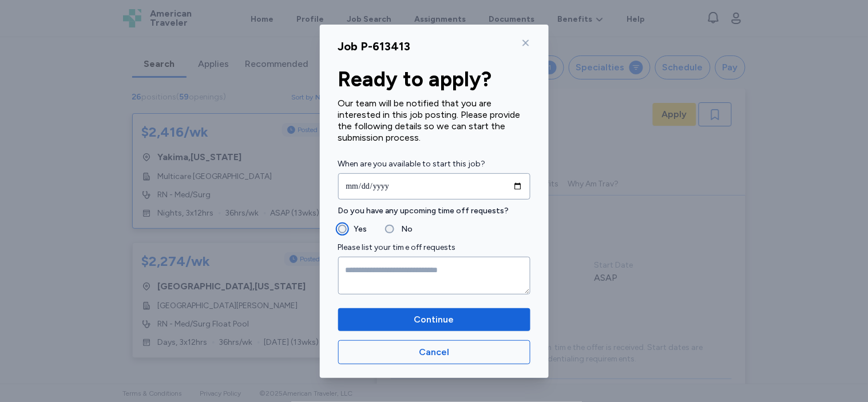 The image size is (868, 402). I want to click on div: Our team will be notified that you are interested in this job posting. Please provide the followi..., so click(434, 121).